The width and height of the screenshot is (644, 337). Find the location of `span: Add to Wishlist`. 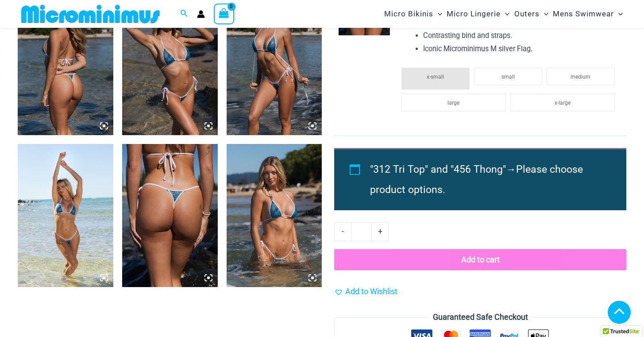

span: Add to Wishlist is located at coordinates (371, 291).